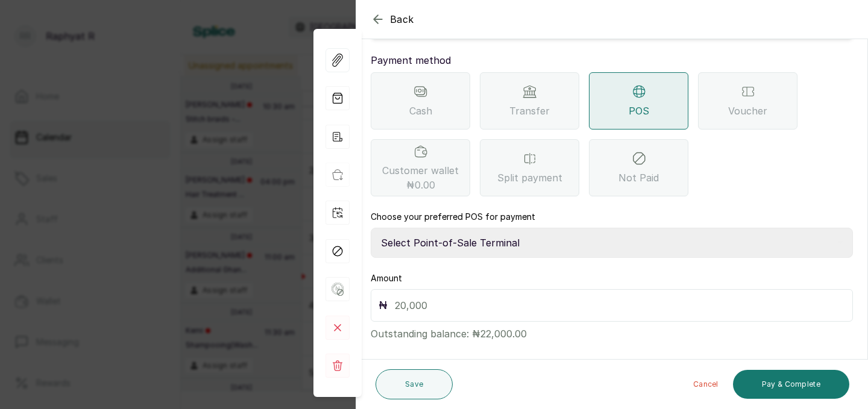 This screenshot has height=409, width=868. Describe the element at coordinates (392, 19) in the screenshot. I see `button: Back` at that location.